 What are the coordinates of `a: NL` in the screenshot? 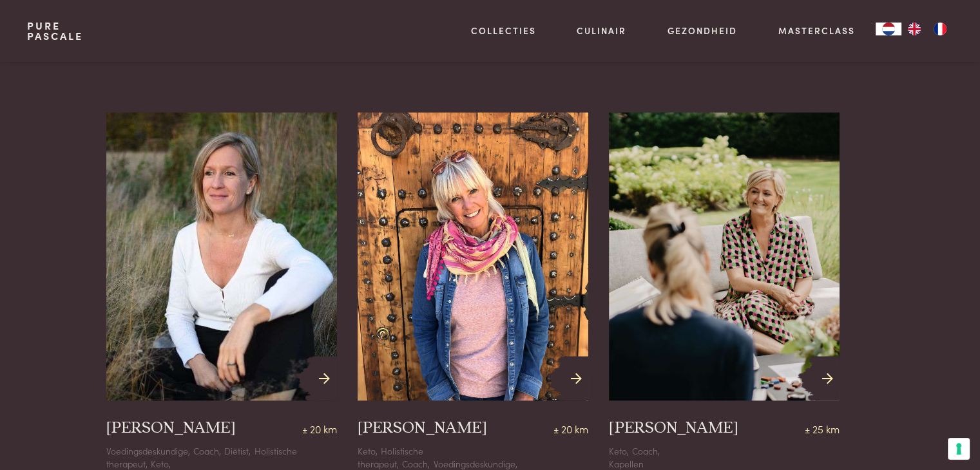 It's located at (888, 29).